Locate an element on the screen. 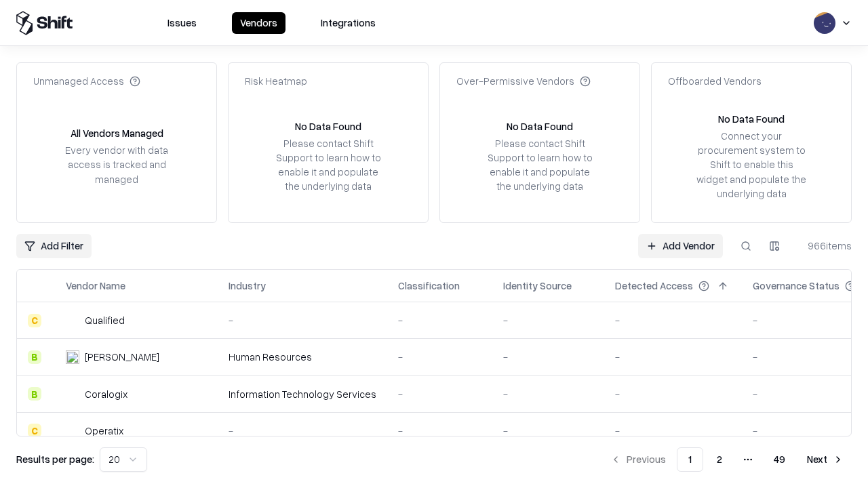 The width and height of the screenshot is (868, 488). div: Information Technology Services is located at coordinates (302, 394).